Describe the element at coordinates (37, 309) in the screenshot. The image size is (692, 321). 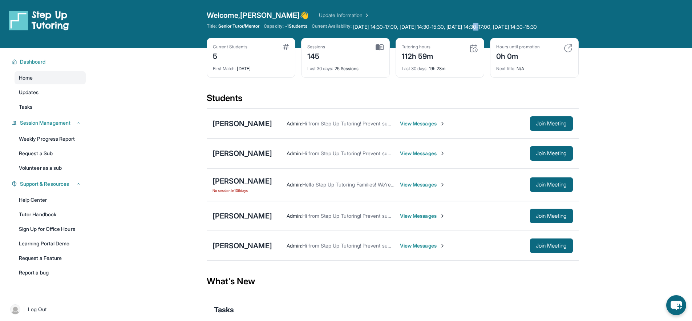
I see `span: Log Out` at that location.